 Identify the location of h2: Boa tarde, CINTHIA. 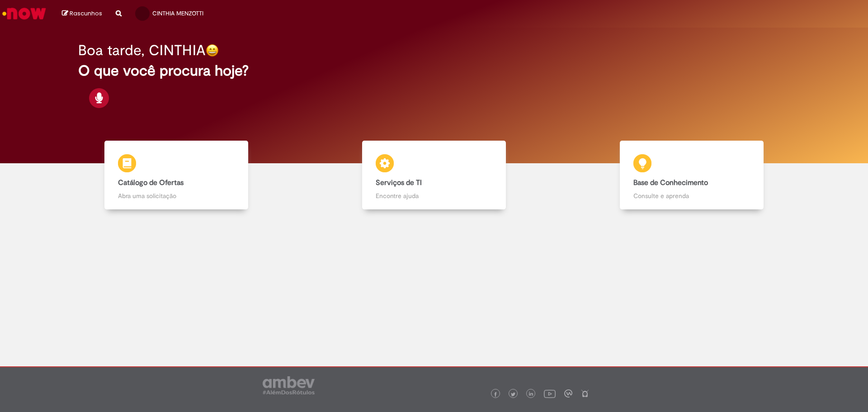
(142, 50).